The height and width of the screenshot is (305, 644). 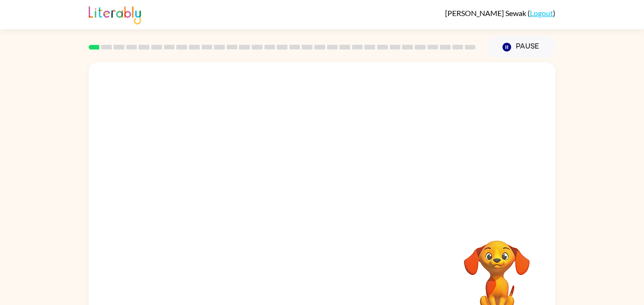 I want to click on img: Literably, so click(x=115, y=14).